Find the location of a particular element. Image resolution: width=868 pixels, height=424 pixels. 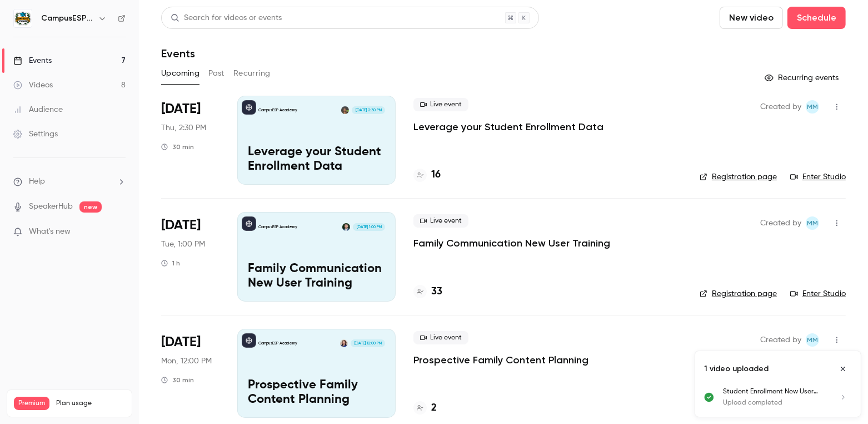

span: Help is located at coordinates (36, 181).